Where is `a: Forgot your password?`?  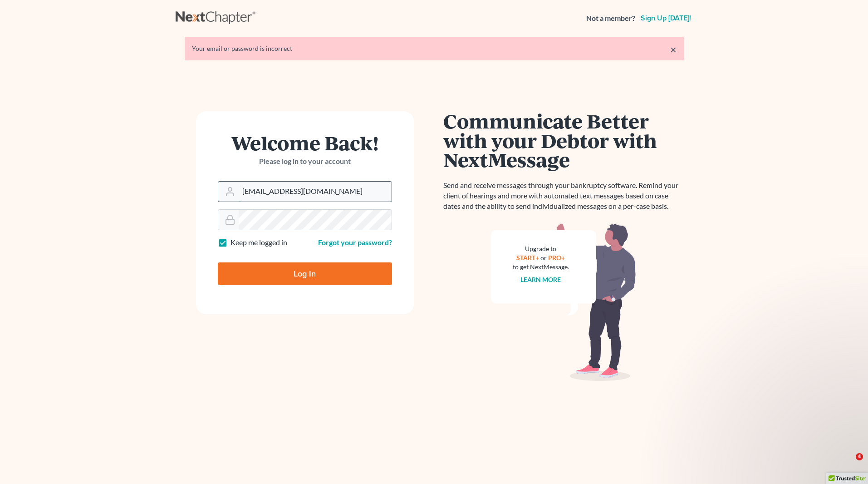
a: Forgot your password? is located at coordinates (355, 242).